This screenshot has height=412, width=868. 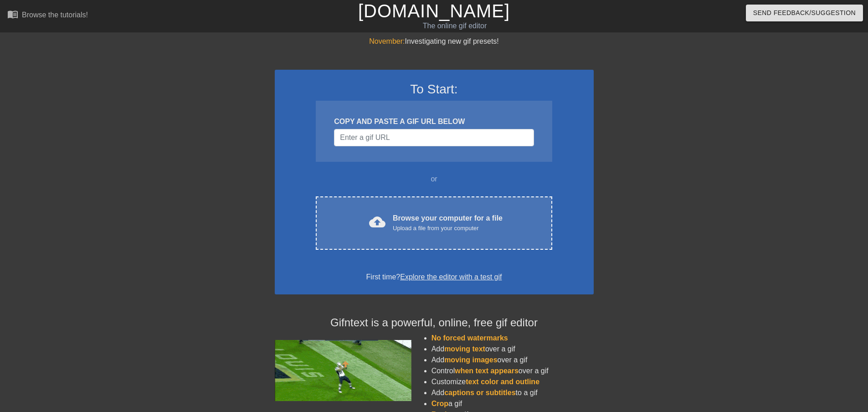 What do you see at coordinates (804, 12) in the screenshot?
I see `button: Send Feedback/Suggestion` at bounding box center [804, 12].